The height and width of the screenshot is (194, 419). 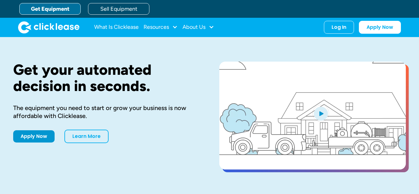 What do you see at coordinates (339, 27) in the screenshot?
I see `div: Log In` at bounding box center [339, 27].